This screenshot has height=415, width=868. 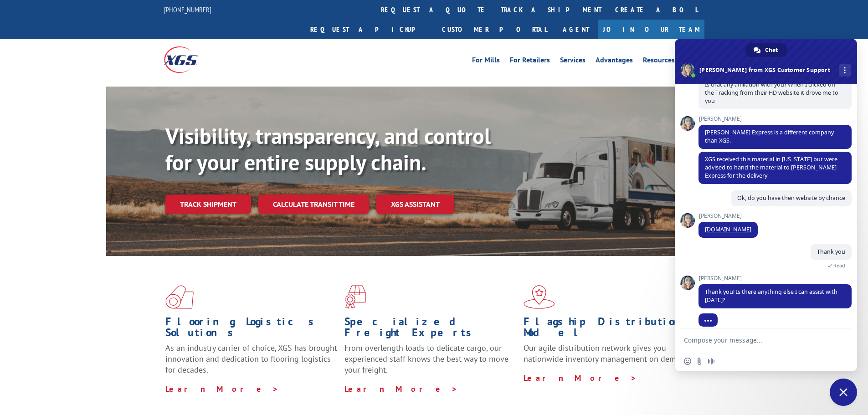 I want to click on span: Audio message, so click(x=711, y=362).